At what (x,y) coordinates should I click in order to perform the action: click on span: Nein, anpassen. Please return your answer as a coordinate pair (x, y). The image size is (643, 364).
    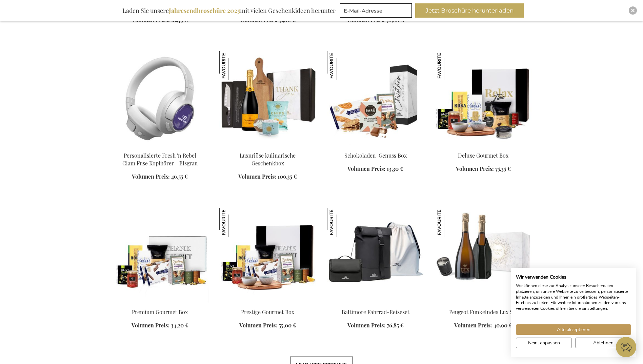
    Looking at the image, I should click on (544, 342).